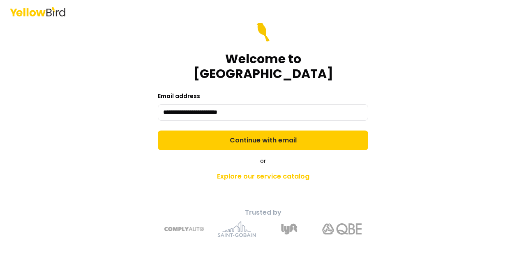  I want to click on label: Email address, so click(179, 96).